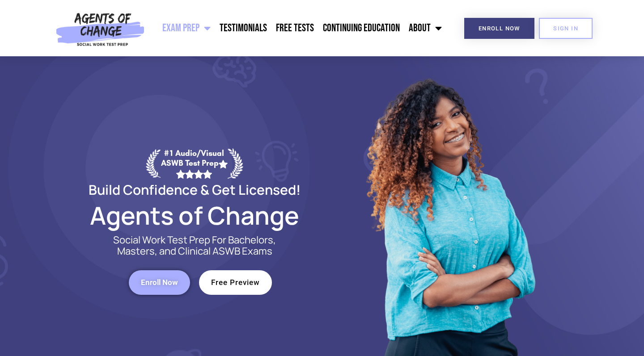 Image resolution: width=644 pixels, height=356 pixels. Describe the element at coordinates (565, 28) in the screenshot. I see `span: SIGN IN` at that location.